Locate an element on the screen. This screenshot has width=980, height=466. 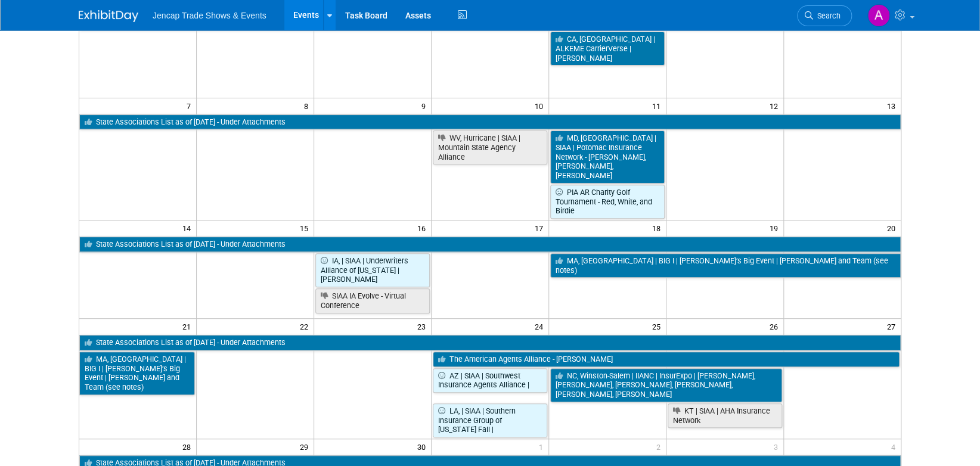
span: 13 is located at coordinates (892, 106).